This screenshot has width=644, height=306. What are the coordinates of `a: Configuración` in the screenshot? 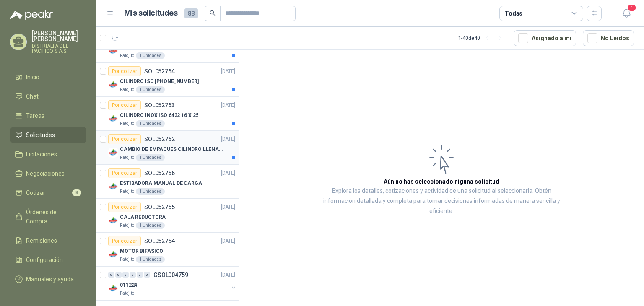 It's located at (48, 260).